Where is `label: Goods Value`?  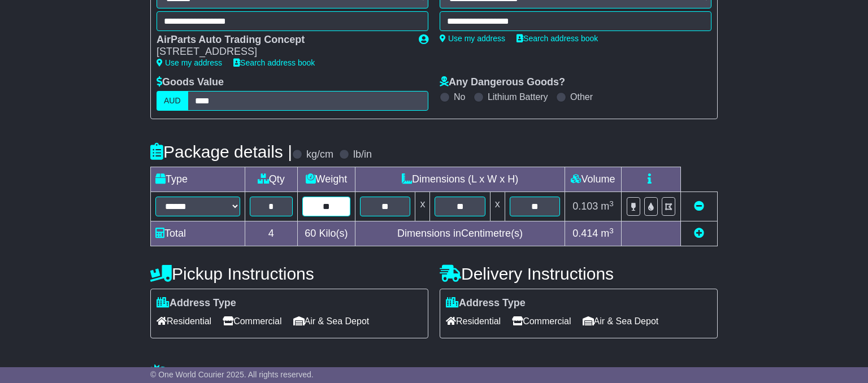
label: Goods Value is located at coordinates (190, 82).